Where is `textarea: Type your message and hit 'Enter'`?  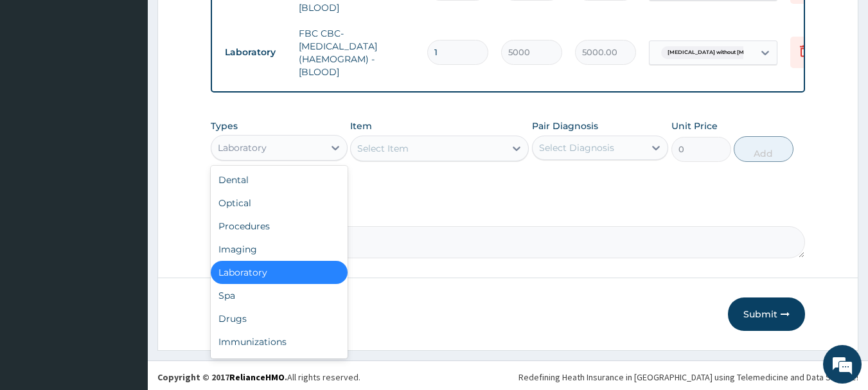
textarea: Type your message and hit 'Enter' is located at coordinates (126, 279).